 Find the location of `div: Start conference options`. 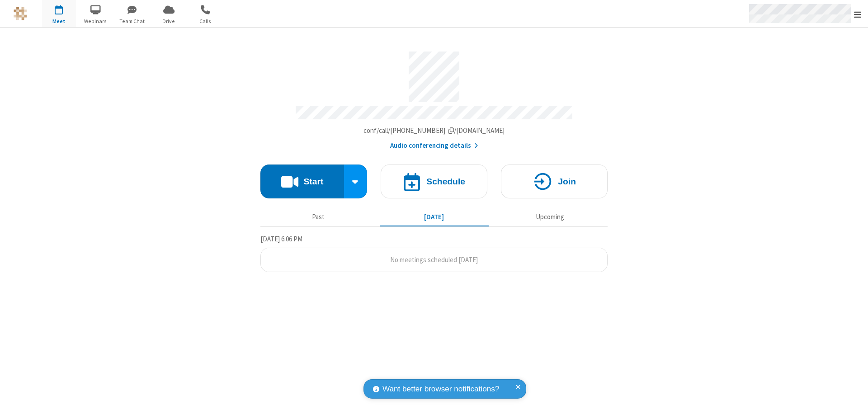

div: Start conference options is located at coordinates (356, 182).